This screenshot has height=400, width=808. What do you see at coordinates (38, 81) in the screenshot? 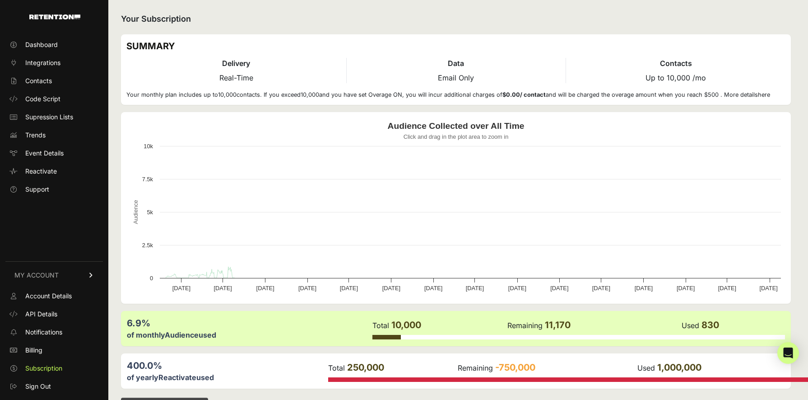
I see `span: Contacts` at bounding box center [38, 81].